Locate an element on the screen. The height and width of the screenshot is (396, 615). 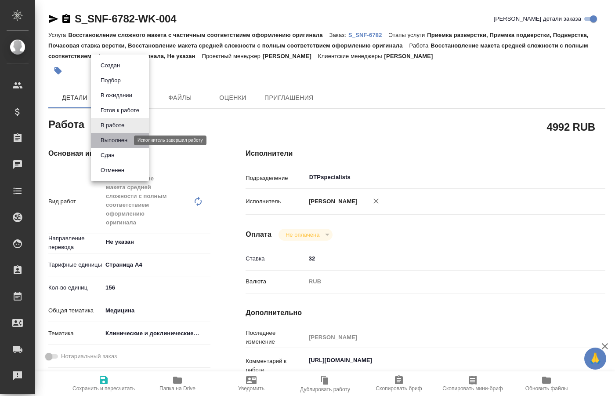
button: Отменен is located at coordinates (113, 170).